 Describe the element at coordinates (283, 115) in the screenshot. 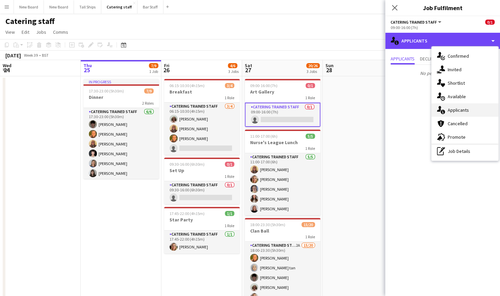

I see `app-card-role: Catering trained staff0/109:00-16:00 (7h)` at that location.